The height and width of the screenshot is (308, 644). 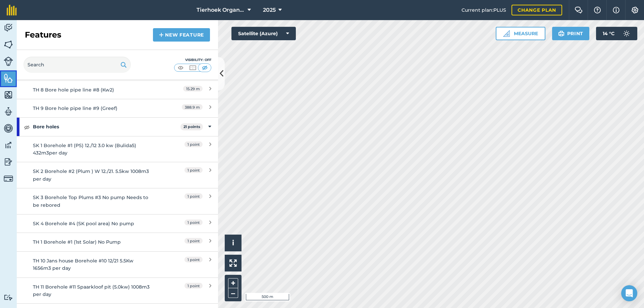 I want to click on img: A question mark icon, so click(x=597, y=10).